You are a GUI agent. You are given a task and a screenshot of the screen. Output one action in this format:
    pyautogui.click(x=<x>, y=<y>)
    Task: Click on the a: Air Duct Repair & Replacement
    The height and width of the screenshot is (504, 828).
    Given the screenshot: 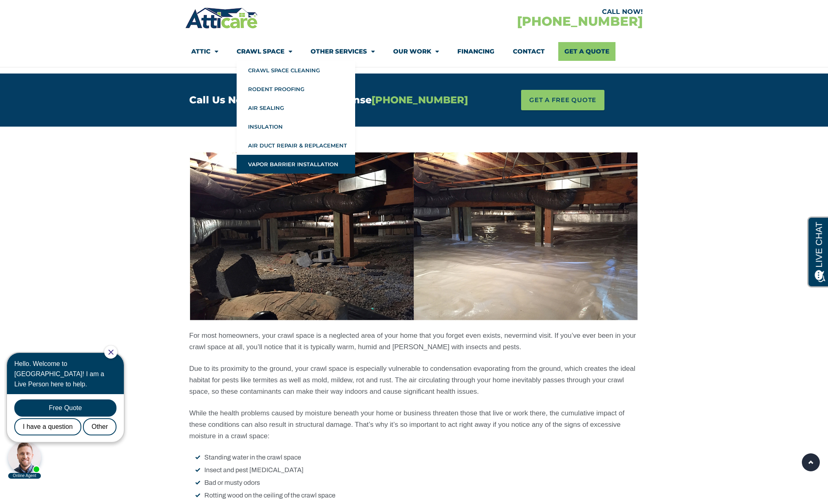 What is the action you would take?
    pyautogui.click(x=296, y=145)
    